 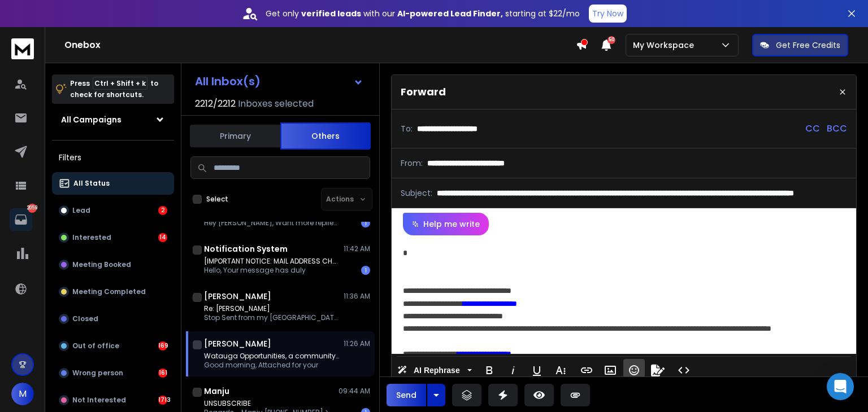 What do you see at coordinates (109, 292) in the screenshot?
I see `p: Meeting Completed` at bounding box center [109, 292].